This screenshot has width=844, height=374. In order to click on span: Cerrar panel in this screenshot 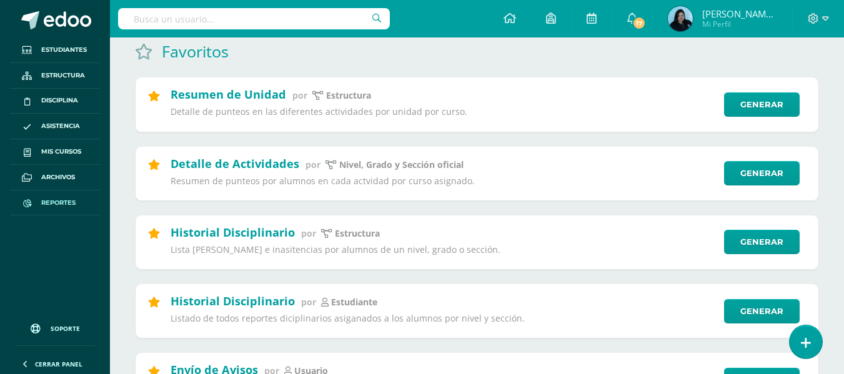, I will do `click(59, 364)`.